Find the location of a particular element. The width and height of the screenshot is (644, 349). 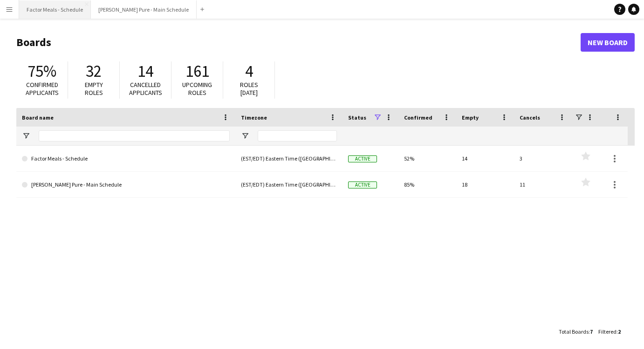

span: Filtered is located at coordinates (607, 331).